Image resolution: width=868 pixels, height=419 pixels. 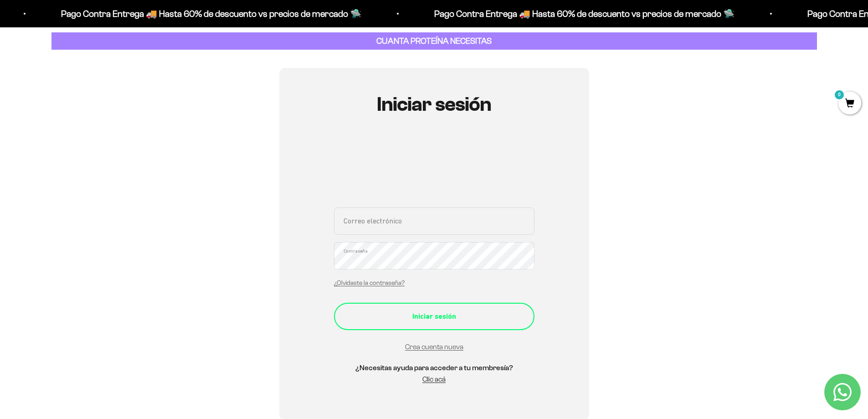 What do you see at coordinates (850, 104) in the screenshot?
I see `a: 0` at bounding box center [850, 104].